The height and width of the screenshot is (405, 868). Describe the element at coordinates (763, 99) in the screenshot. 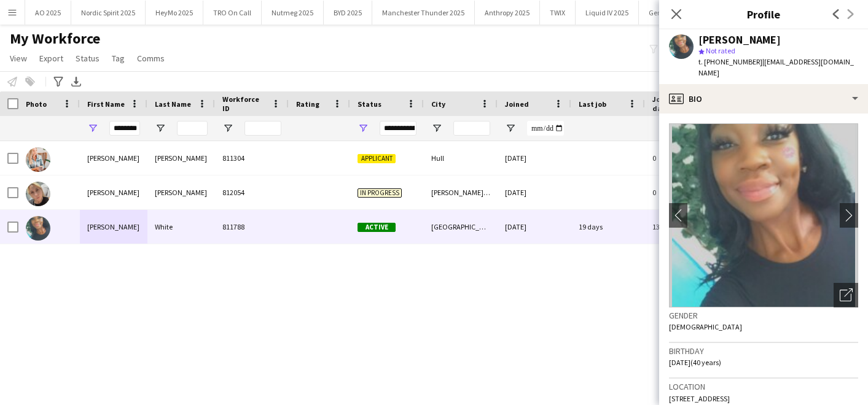

I see `div: Bio` at that location.